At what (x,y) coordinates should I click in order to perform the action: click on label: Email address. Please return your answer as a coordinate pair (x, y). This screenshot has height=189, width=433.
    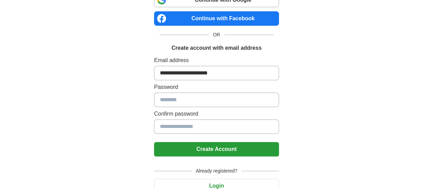
    Looking at the image, I should click on (216, 60).